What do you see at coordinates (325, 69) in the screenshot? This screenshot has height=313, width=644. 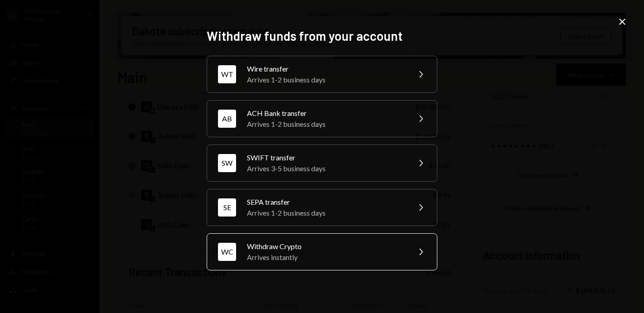 I see `div: Wire transfer` at bounding box center [325, 69].